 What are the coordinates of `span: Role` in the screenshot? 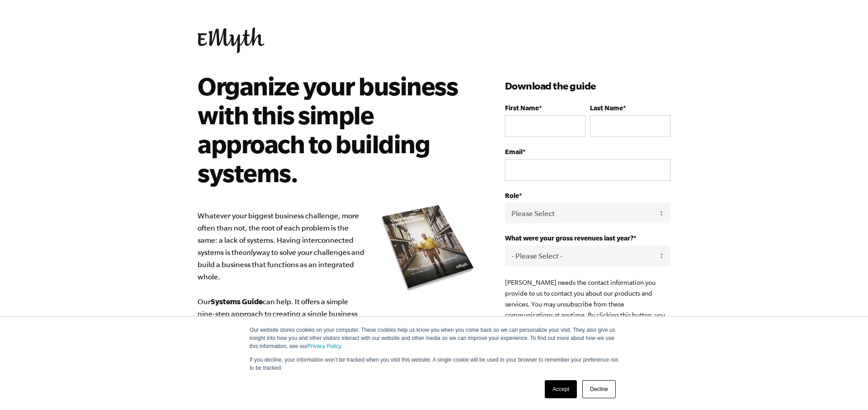 It's located at (512, 195).